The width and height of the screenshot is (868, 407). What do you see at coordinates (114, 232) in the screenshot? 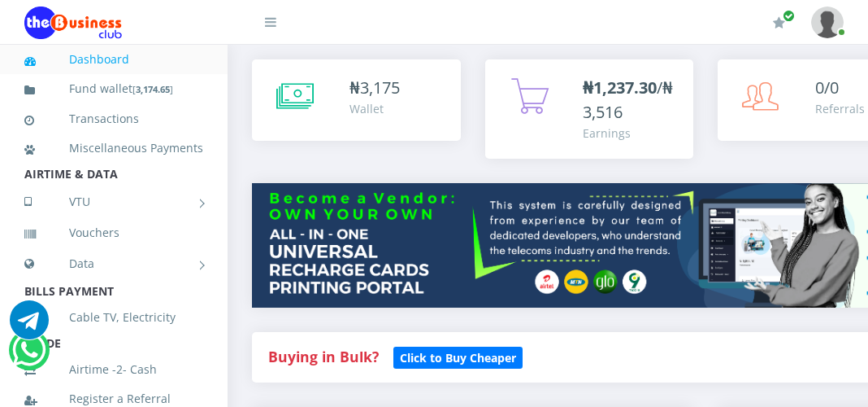
I see `a: Vouchers` at bounding box center [114, 232].